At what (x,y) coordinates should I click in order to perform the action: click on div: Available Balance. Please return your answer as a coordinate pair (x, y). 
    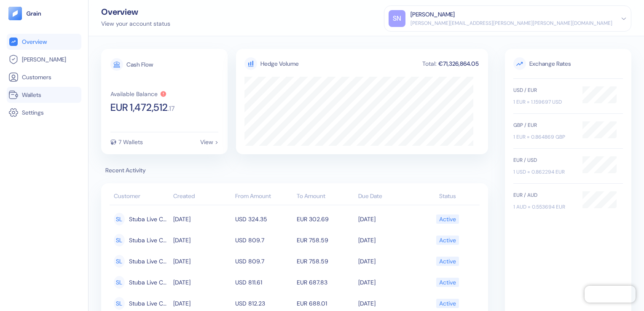
    Looking at the image, I should click on (134, 94).